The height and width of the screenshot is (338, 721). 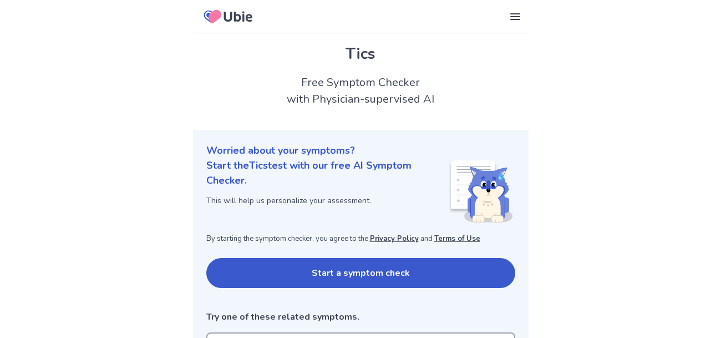 What do you see at coordinates (327, 173) in the screenshot?
I see `p: Start the Tics test with our free AI Symptom Checker.` at bounding box center [327, 173].